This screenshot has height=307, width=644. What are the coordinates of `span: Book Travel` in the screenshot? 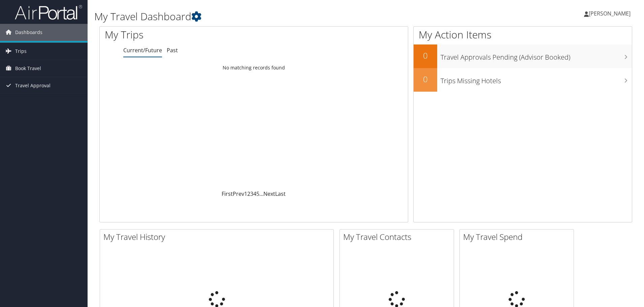 It's located at (28, 68).